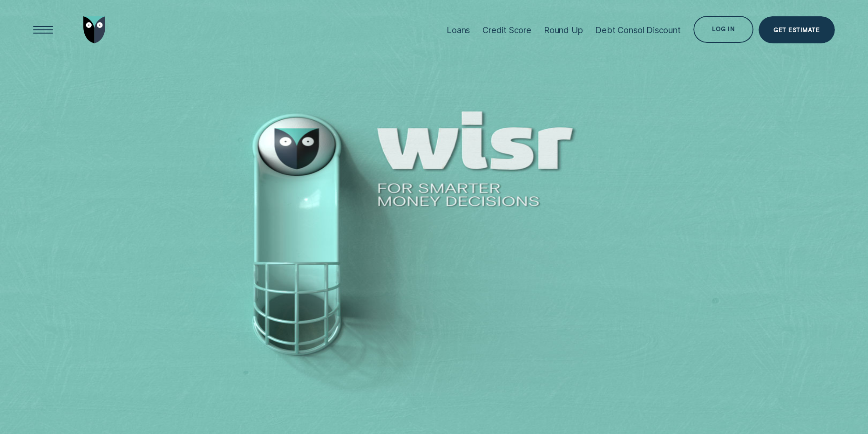 The image size is (868, 434). I want to click on div: Debt Consol Discount, so click(638, 29).